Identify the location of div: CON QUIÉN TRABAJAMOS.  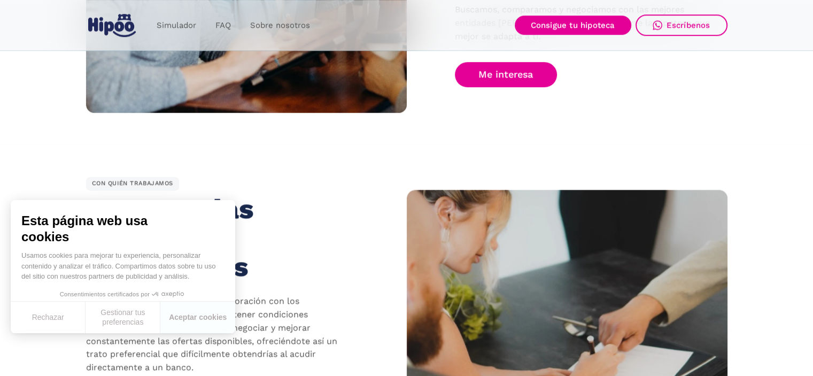
(132, 184).